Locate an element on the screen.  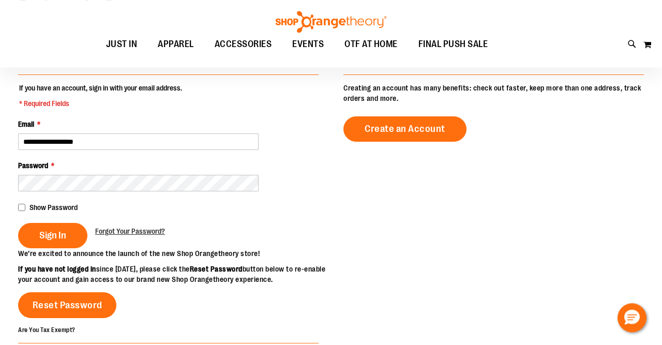
span: * Required Fields is located at coordinates (100, 103).